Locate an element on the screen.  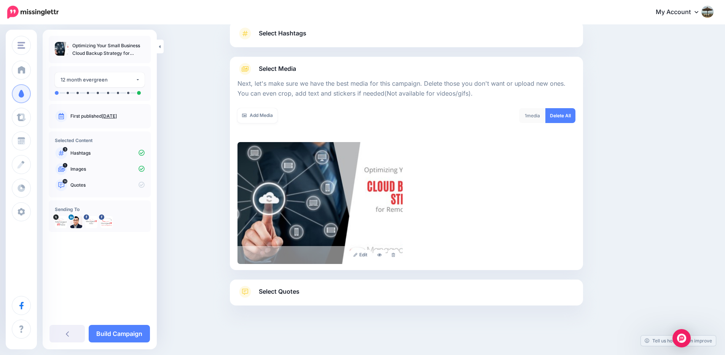
img: 82d1013b961d1d3e1afc4cfbbcc9b388_large.jpg is located at coordinates (320, 203).